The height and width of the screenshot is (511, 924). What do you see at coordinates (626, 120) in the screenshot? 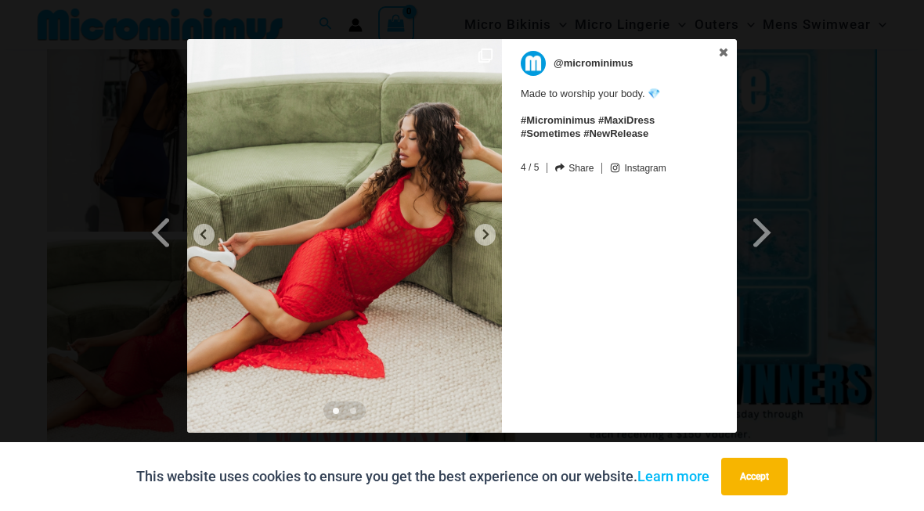
I see `a: #MaxiDress` at bounding box center [626, 120].